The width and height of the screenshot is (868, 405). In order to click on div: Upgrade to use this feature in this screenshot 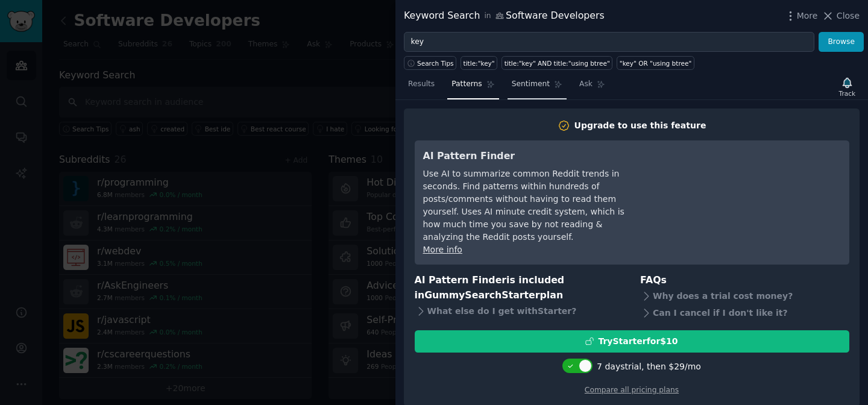, I will do `click(640, 125)`.